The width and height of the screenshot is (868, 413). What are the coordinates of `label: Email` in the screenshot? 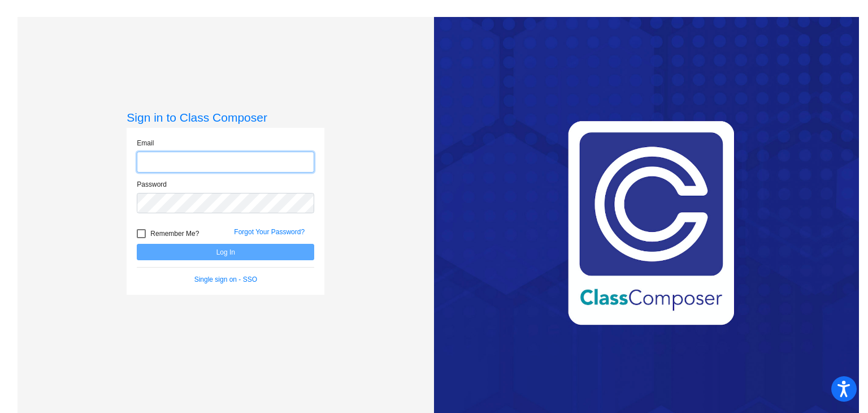 It's located at (145, 143).